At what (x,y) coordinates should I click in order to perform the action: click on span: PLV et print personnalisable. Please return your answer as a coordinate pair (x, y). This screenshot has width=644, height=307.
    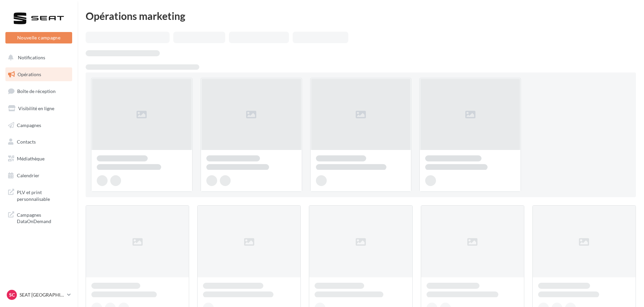
    Looking at the image, I should click on (43, 195).